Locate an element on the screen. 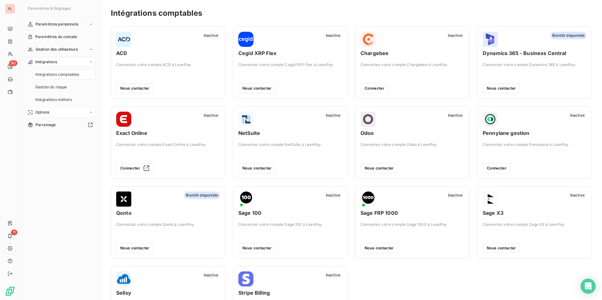 Image resolution: width=602 pixels, height=300 pixels. span: Intégrations is located at coordinates (46, 62).